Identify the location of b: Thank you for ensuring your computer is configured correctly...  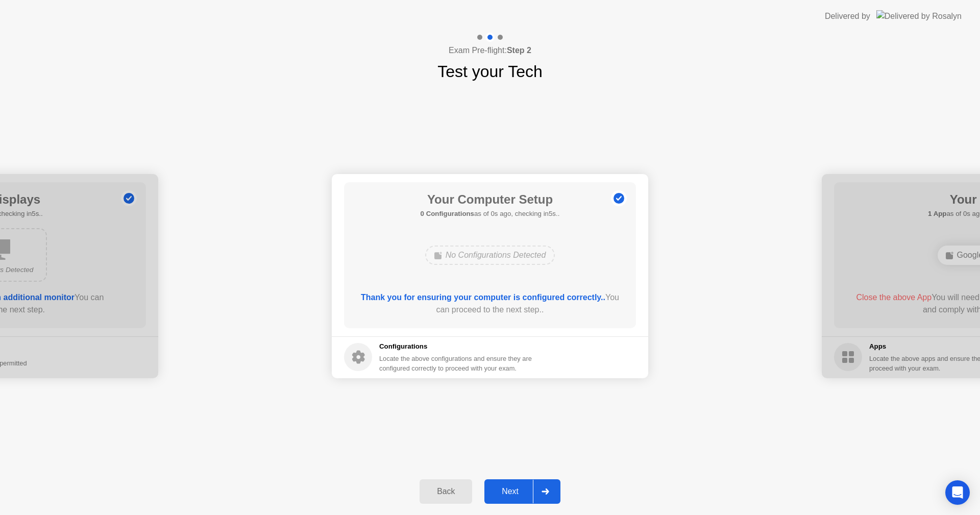
(483, 297).